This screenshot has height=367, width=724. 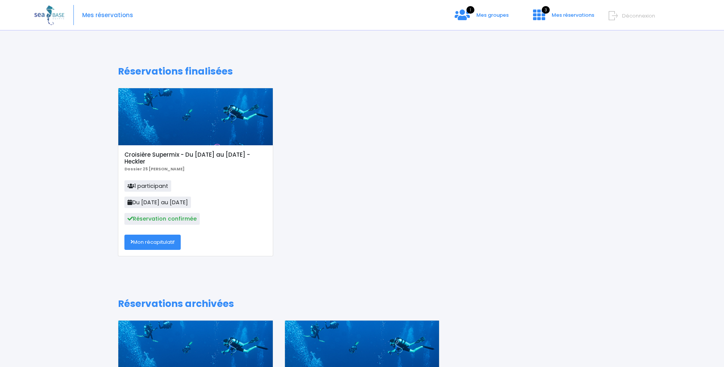 What do you see at coordinates (470, 10) in the screenshot?
I see `span: 1` at bounding box center [470, 10].